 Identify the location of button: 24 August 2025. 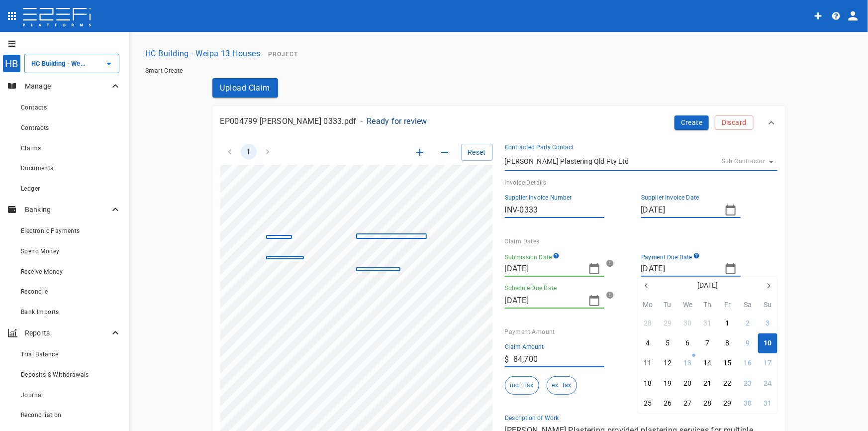
(767, 383).